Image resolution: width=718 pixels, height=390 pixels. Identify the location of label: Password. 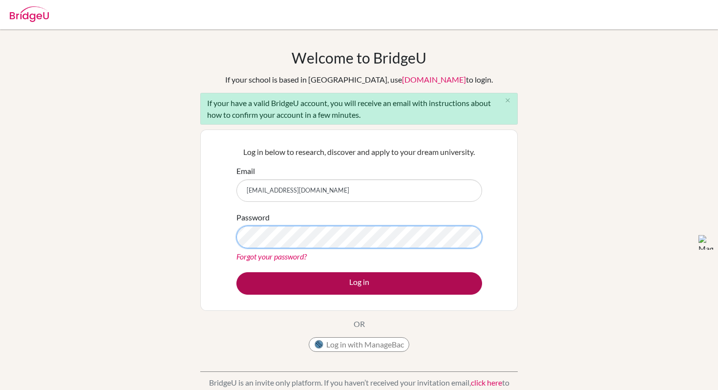
(253, 217).